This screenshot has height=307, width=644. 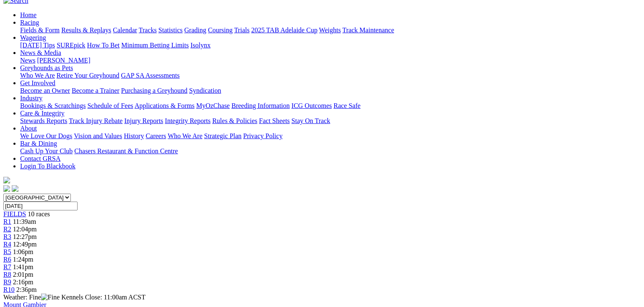 What do you see at coordinates (7, 274) in the screenshot?
I see `a: R8` at bounding box center [7, 274].